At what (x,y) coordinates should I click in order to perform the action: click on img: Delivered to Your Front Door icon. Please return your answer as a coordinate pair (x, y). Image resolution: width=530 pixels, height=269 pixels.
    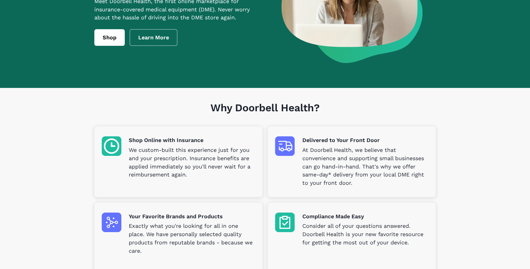
    Looking at the image, I should click on (285, 146).